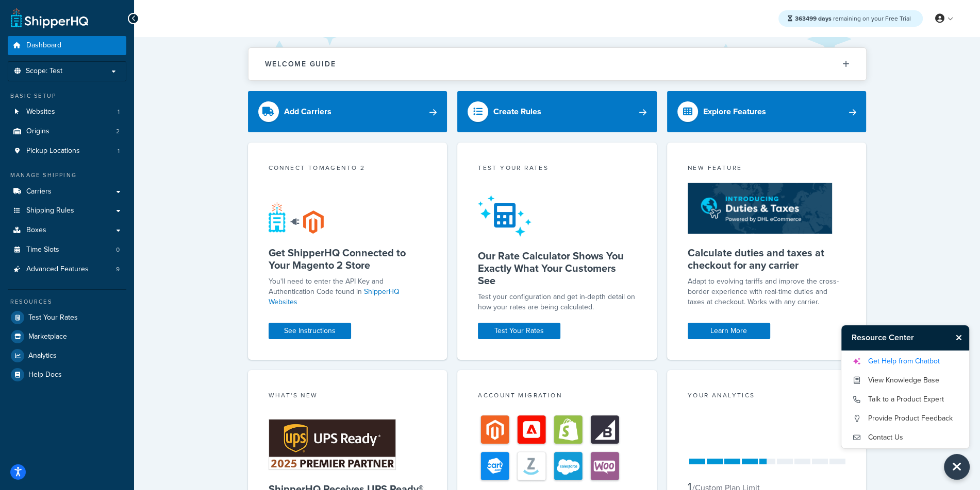  I want to click on li: Dashboard, so click(67, 45).